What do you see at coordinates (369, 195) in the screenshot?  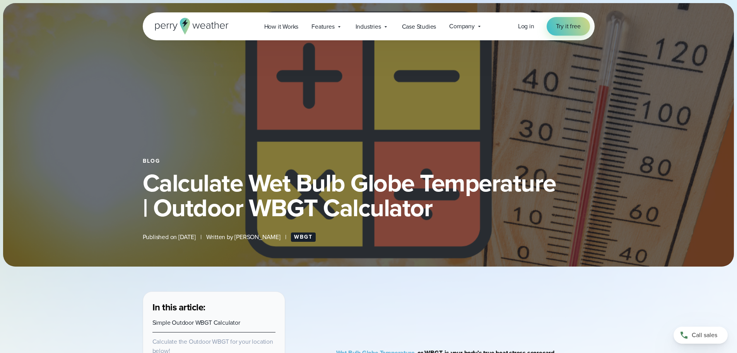 I see `h1: Calculate Wet Bulb Globe Temperature | Outdoor WBGT Calculator` at bounding box center [369, 195].